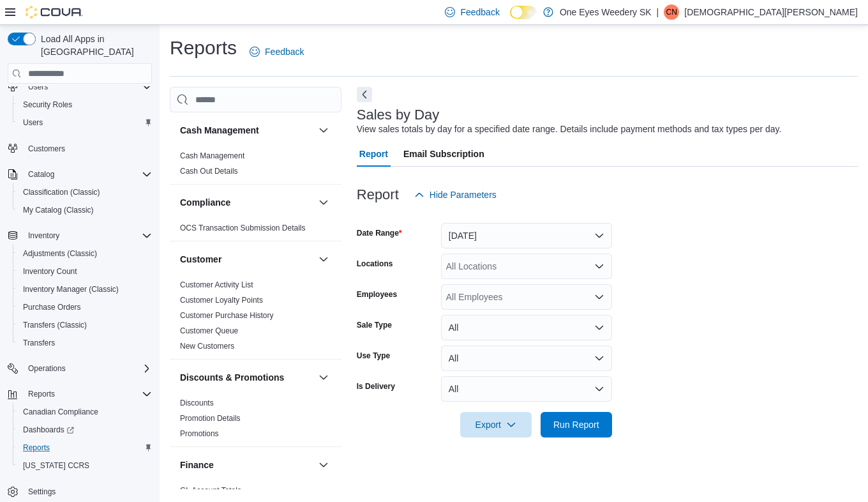 This screenshot has width=868, height=502. Describe the element at coordinates (41, 492) in the screenshot. I see `a: Settings` at that location.